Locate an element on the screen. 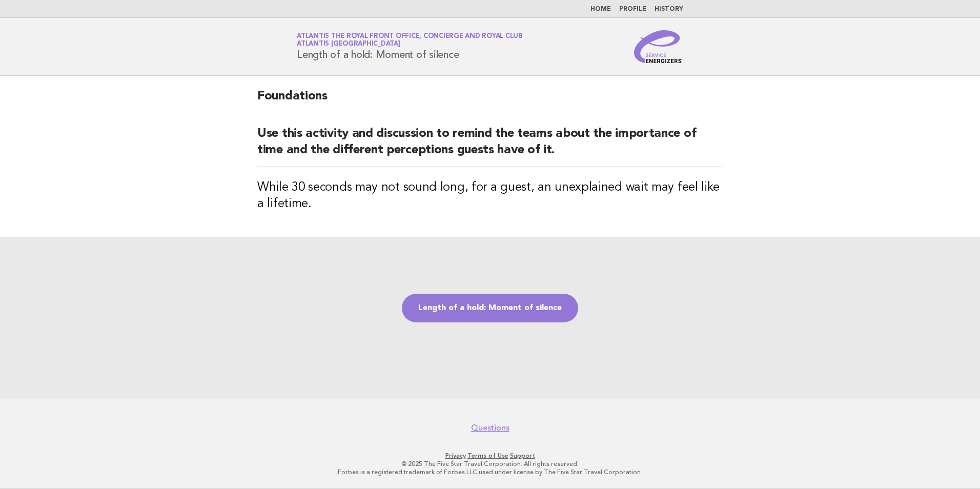  img: Service Energizers is located at coordinates (659, 47).